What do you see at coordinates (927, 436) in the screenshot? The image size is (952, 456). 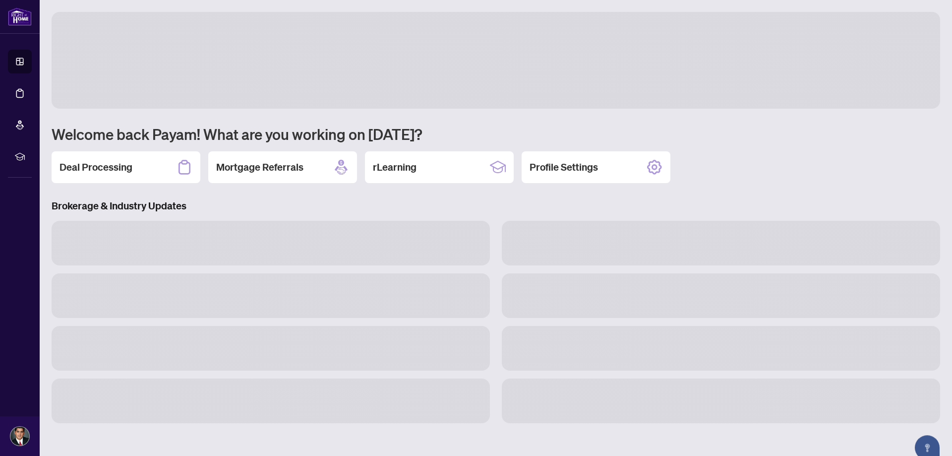 I see `button: Open asap` at bounding box center [927, 436].